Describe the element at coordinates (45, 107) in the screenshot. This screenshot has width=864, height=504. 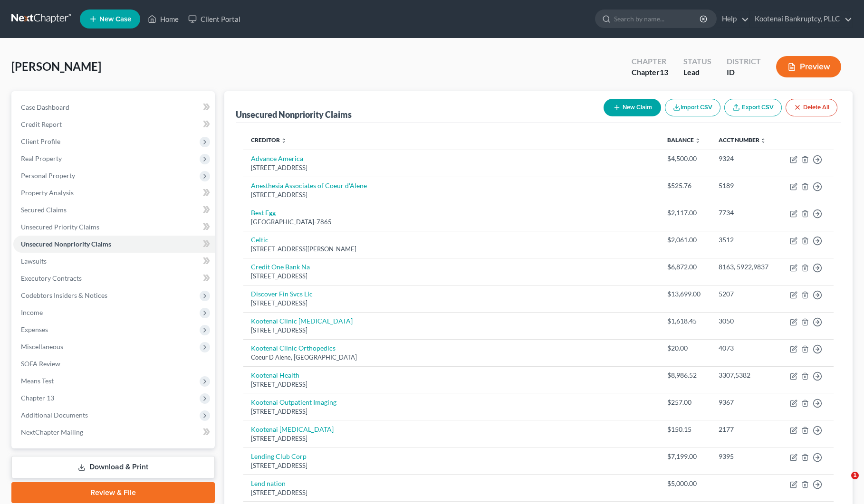
I see `span: Case Dashboard` at that location.